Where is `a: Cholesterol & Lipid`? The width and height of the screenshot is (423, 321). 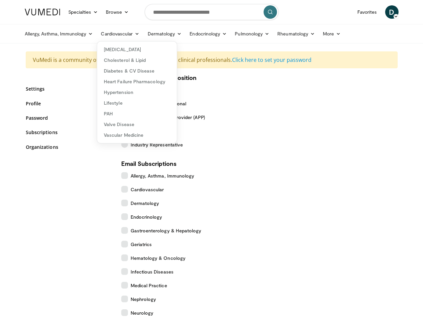 a: Cholesterol & Lipid is located at coordinates (137, 60).